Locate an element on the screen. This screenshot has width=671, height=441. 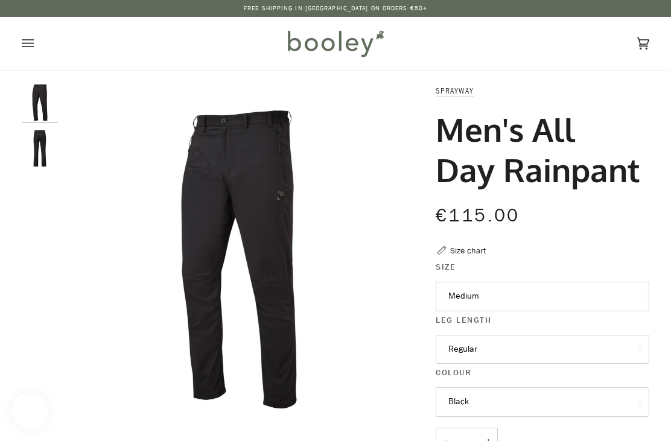
button: Black is located at coordinates (542, 402).